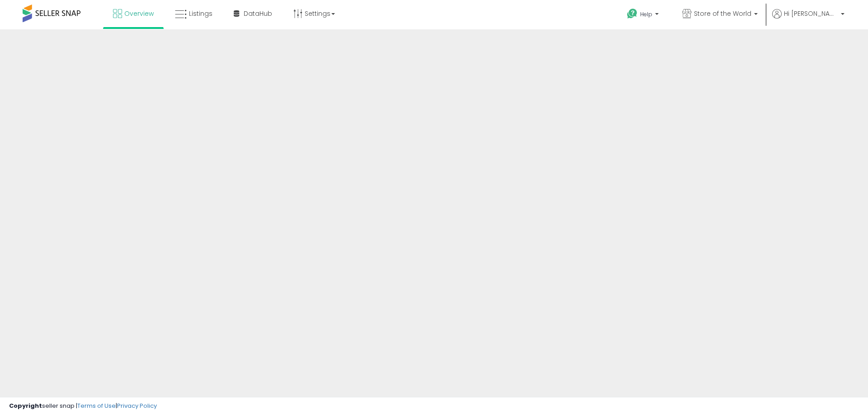  What do you see at coordinates (26, 405) in the screenshot?
I see `strong: Copyright` at bounding box center [26, 405].